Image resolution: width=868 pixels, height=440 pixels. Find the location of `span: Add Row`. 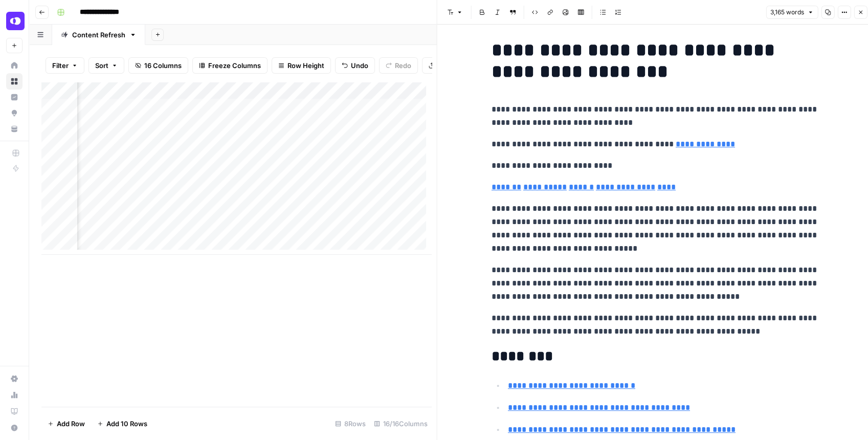

span: Add Row is located at coordinates (71, 423).